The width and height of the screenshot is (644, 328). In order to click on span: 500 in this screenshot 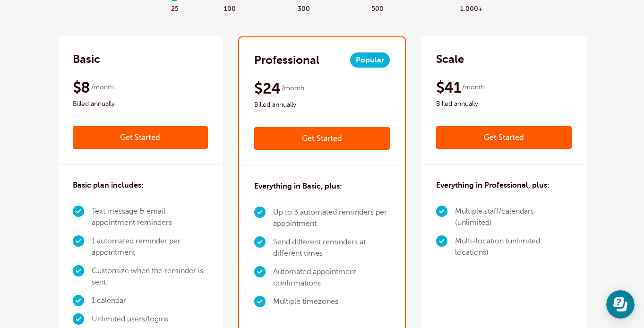, I will do `click(377, 7)`.